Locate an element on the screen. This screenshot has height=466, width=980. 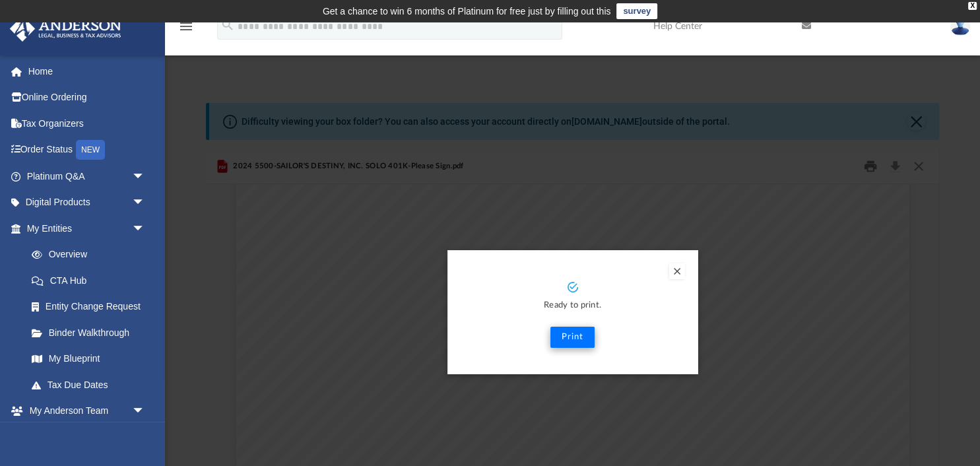
i: search is located at coordinates (228, 25).